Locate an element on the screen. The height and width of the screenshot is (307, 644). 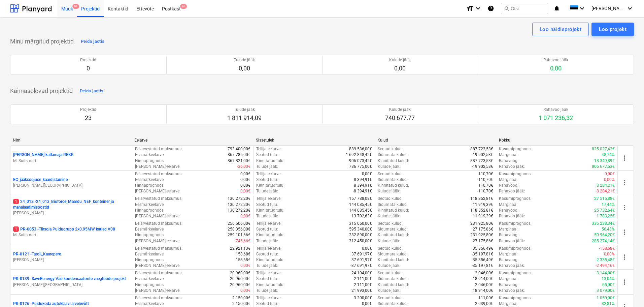
p: 1 783,25€ is located at coordinates (606, 216).